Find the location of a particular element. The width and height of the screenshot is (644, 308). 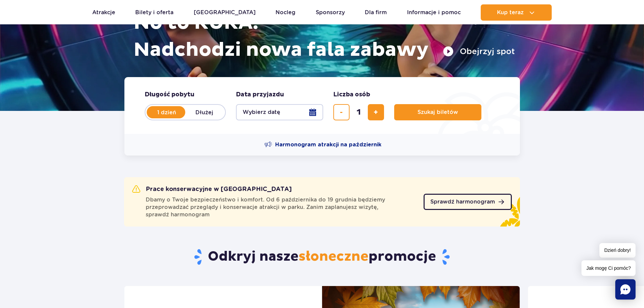

span: Długość pobytu is located at coordinates (170, 94).